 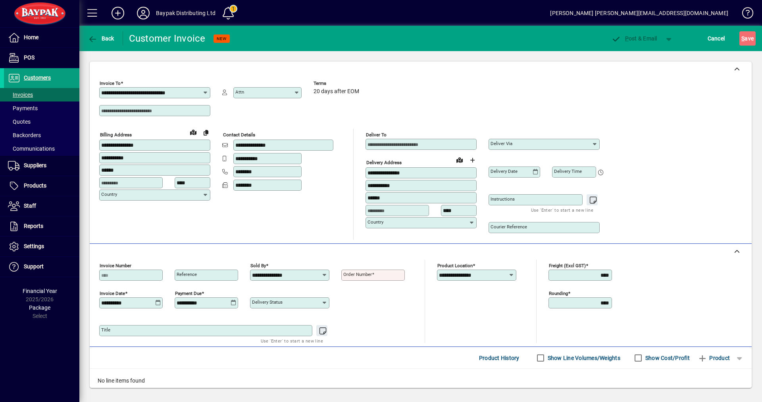 What do you see at coordinates (42, 135) in the screenshot?
I see `a: Backorders` at bounding box center [42, 135].